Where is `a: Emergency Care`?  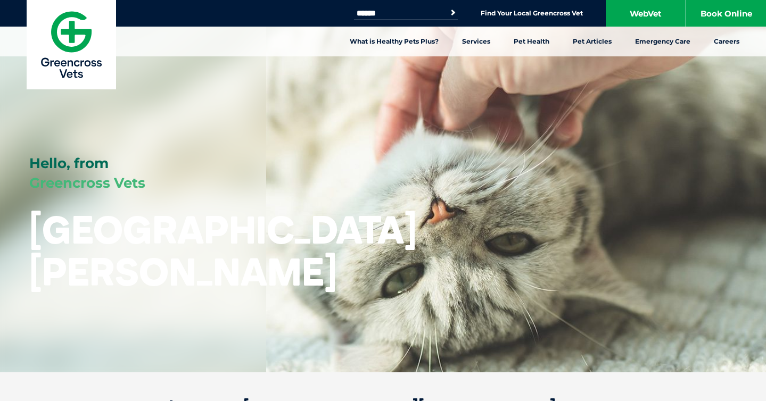 a: Emergency Care is located at coordinates (663, 42).